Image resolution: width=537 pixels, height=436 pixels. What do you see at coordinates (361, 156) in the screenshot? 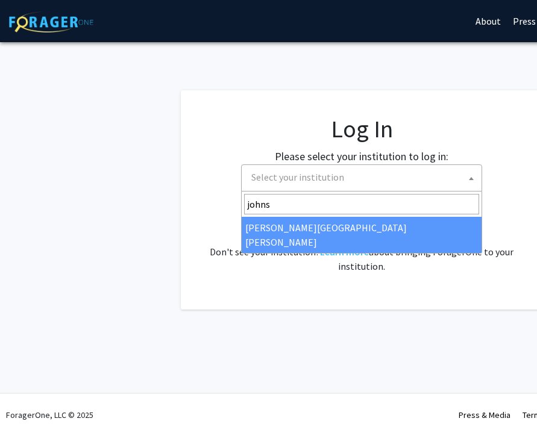
I see `label: Please select your institution to log in:` at bounding box center [361, 156].